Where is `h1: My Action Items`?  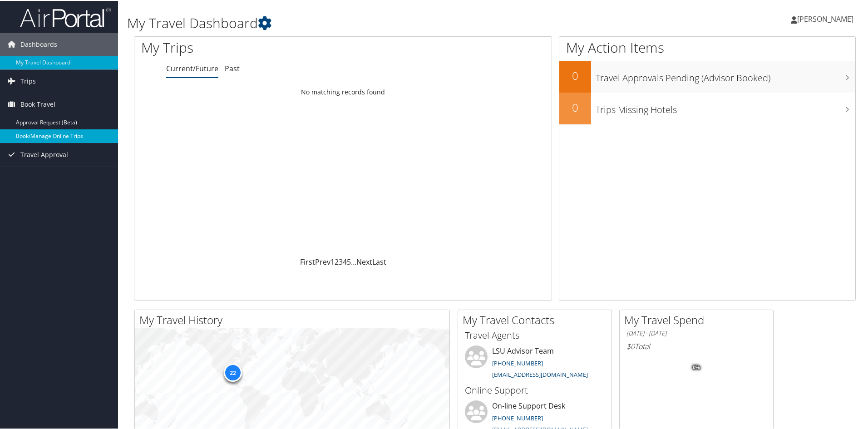
h1: My Action Items is located at coordinates (707, 47).